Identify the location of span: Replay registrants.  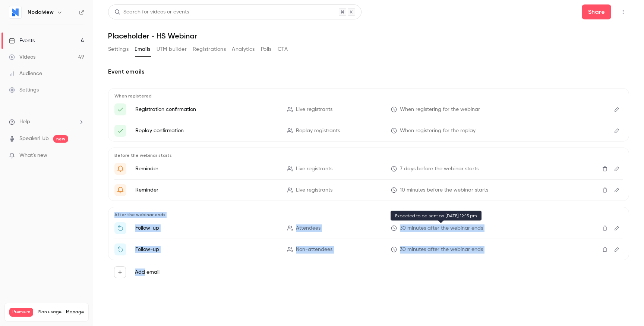
(318, 131).